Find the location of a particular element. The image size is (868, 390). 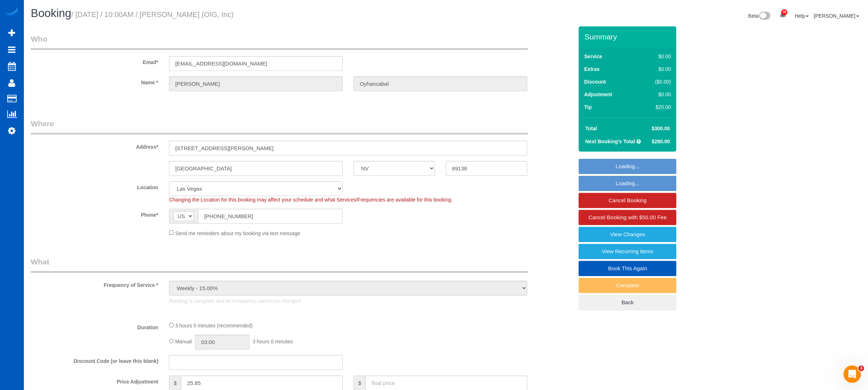

a: Cancel Booking with $50.00 Fee is located at coordinates (627, 217).